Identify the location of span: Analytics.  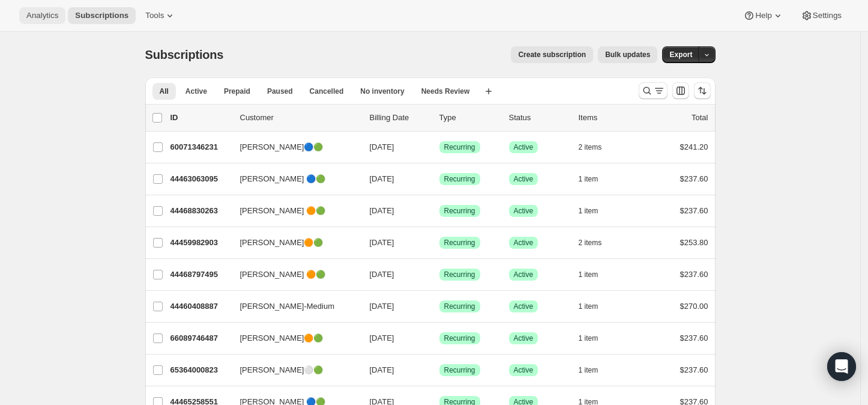
(42, 16).